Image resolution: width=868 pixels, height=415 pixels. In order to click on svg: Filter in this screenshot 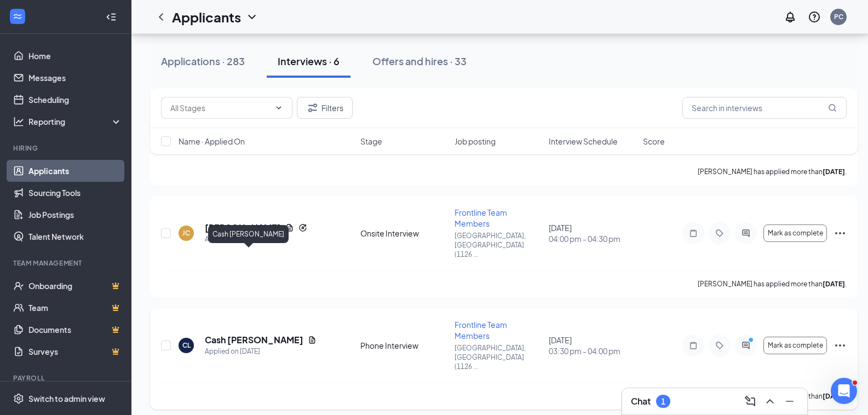, I will do `click(313, 108)`.